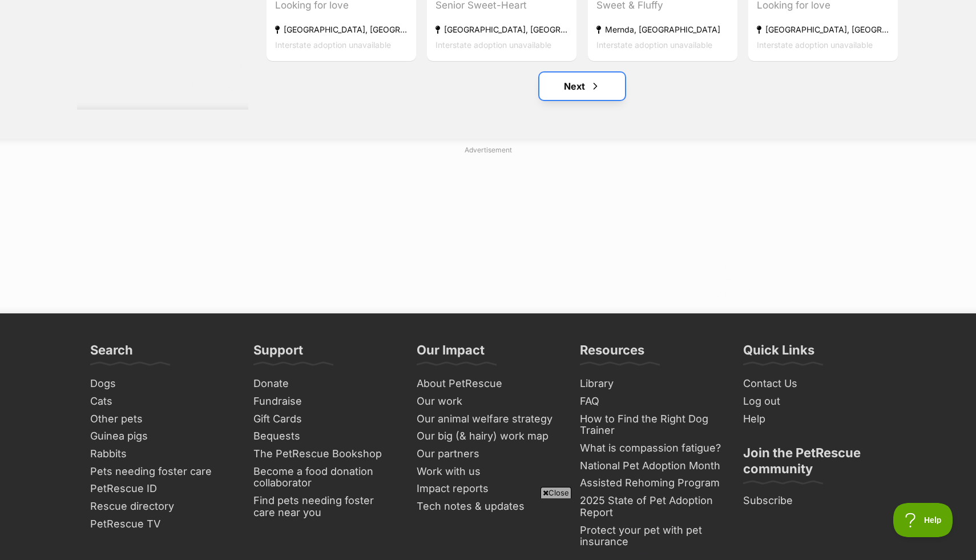 Image resolution: width=976 pixels, height=560 pixels. I want to click on a: How to Find the Right Dog Trainer, so click(651, 424).